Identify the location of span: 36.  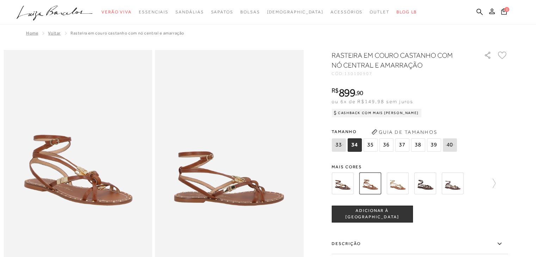
(386, 145).